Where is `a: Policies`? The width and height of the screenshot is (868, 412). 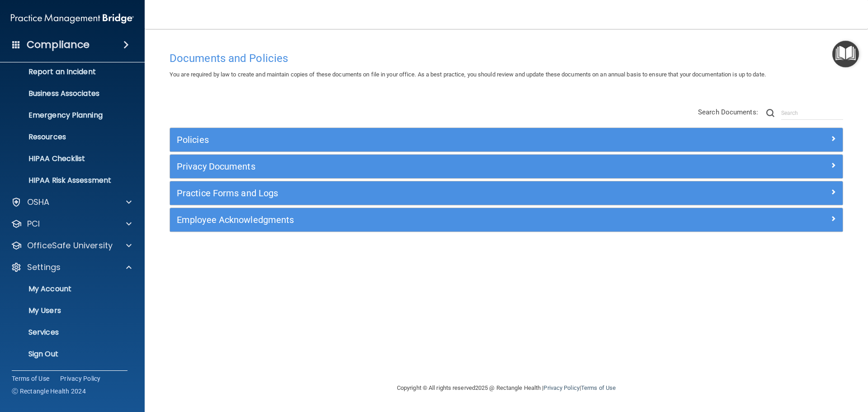
a: Policies is located at coordinates (506, 140).